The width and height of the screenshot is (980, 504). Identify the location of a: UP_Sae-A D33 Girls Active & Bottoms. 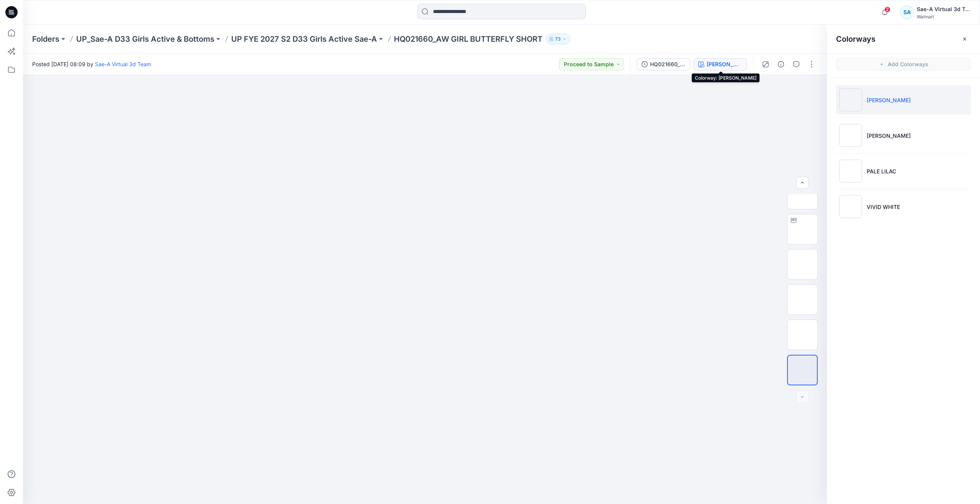
(145, 39).